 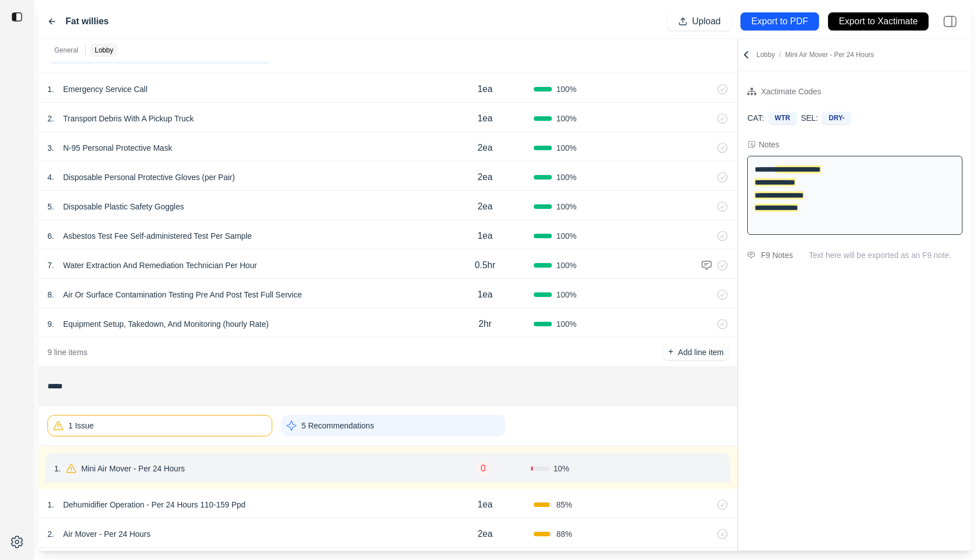 I want to click on p: CAT:, so click(x=755, y=118).